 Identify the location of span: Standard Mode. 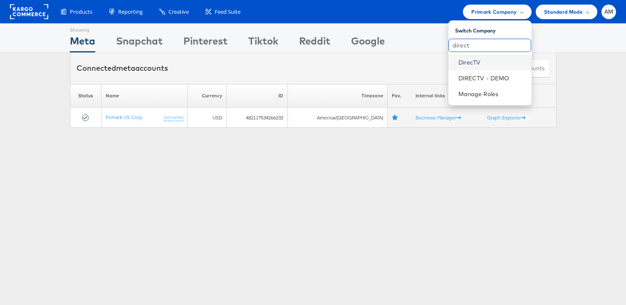
(563, 12).